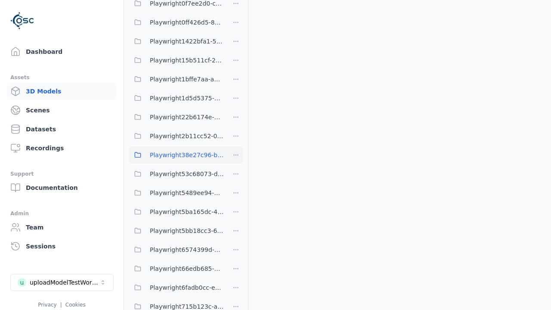  Describe the element at coordinates (177, 117) in the screenshot. I see `button: Playwright22b6174e-55d1-406d-adb6-17e426fa5cd6` at that location.